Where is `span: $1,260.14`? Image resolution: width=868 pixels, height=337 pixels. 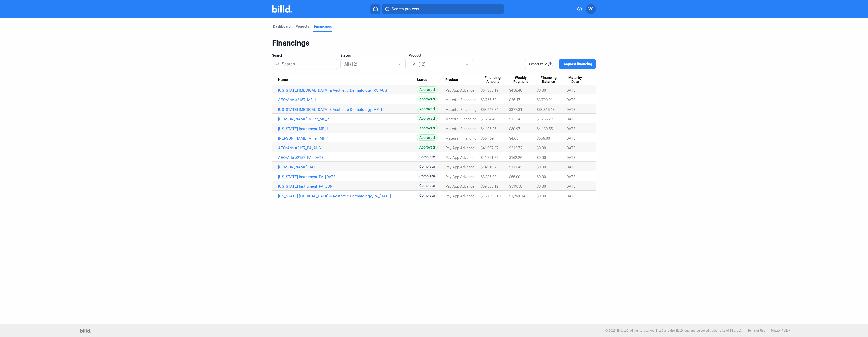 span: $1,260.14 is located at coordinates (517, 196).